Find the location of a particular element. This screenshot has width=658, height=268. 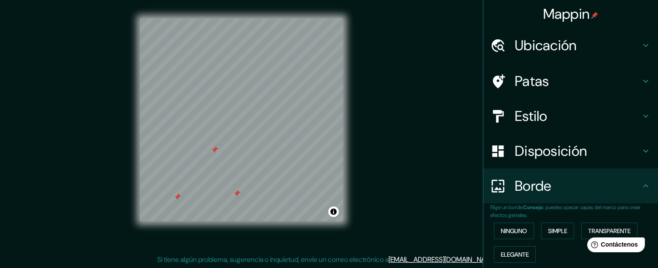

font: Patas is located at coordinates (532, 81).